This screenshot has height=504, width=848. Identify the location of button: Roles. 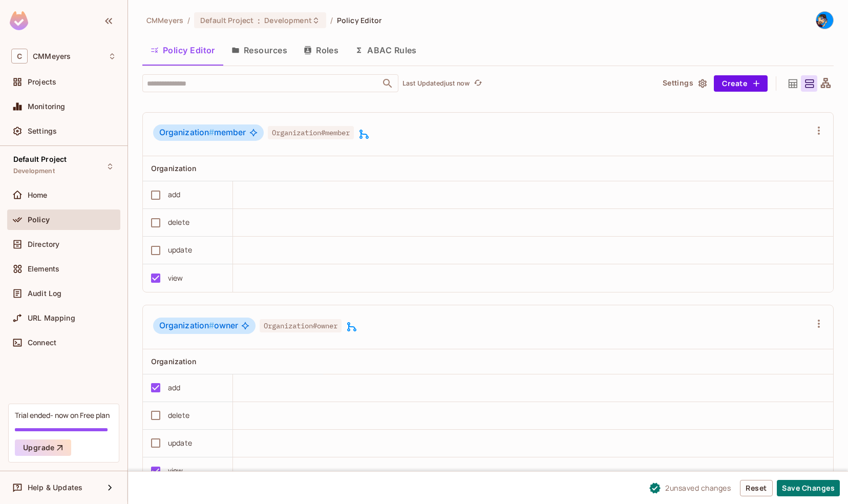
(321, 50).